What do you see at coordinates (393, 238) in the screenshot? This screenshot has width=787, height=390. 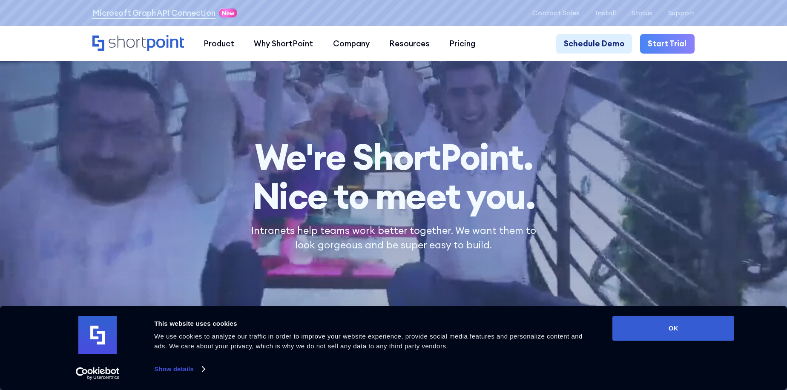 I see `p: Intranets help teams work better together. We want them to look gorgeous and be super easy to build.` at bounding box center [393, 238].